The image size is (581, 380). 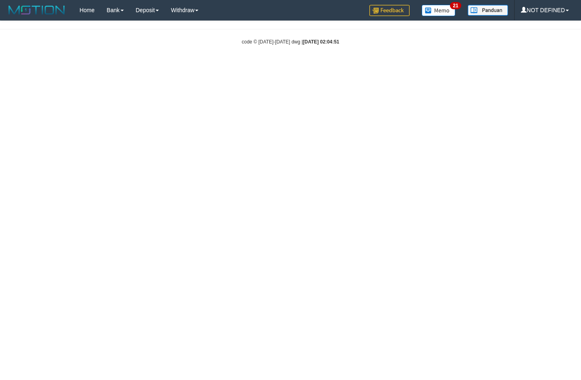 What do you see at coordinates (37, 10) in the screenshot?
I see `img: MOTION_logo.png` at bounding box center [37, 10].